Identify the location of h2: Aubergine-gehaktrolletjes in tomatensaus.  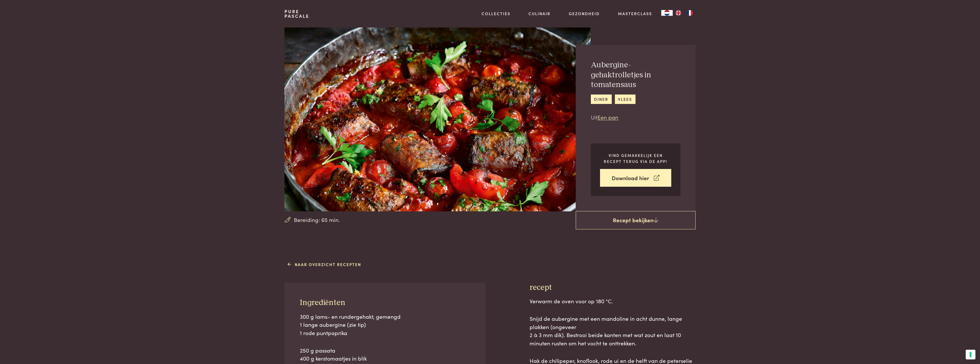
(635, 75).